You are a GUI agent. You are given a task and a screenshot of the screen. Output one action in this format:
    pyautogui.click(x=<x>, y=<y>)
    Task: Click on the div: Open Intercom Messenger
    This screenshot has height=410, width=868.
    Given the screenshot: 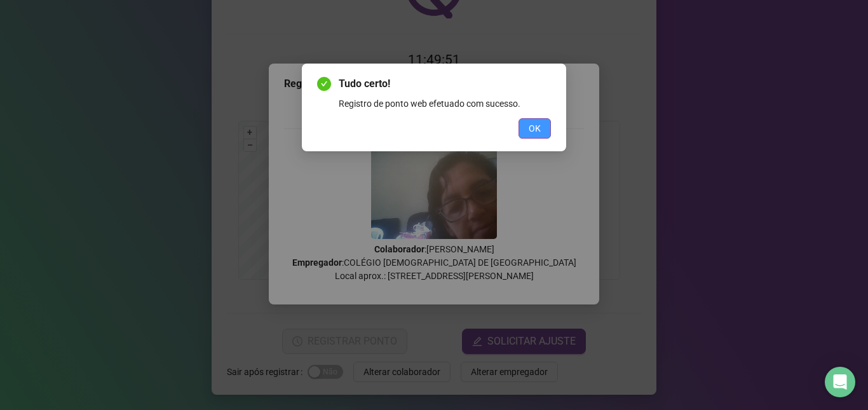 What is the action you would take?
    pyautogui.click(x=840, y=382)
    